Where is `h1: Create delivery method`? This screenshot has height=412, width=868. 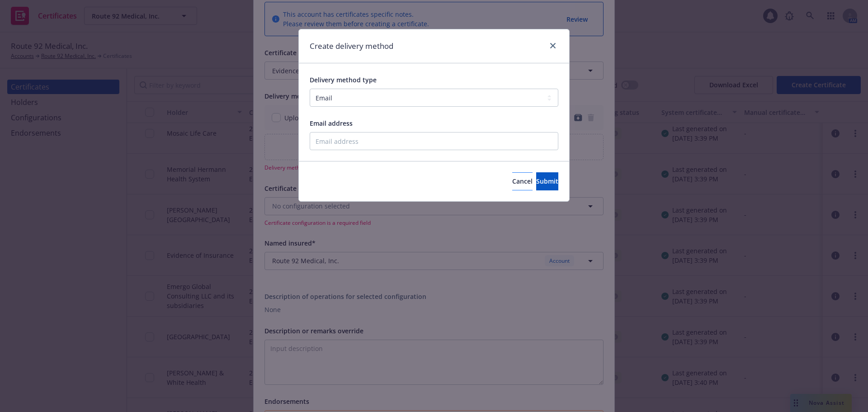 h1: Create delivery method is located at coordinates (351, 46).